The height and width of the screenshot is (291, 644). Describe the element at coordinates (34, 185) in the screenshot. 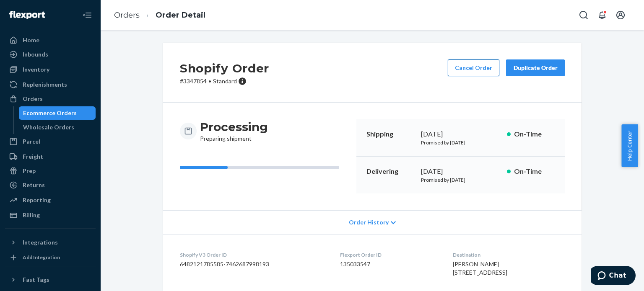

I see `div: Returns` at that location.